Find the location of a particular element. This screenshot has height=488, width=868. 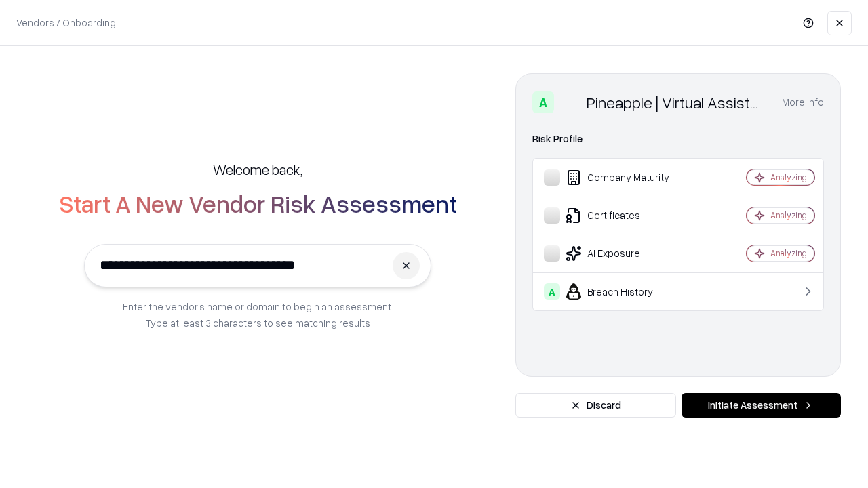

div: Company Maturity is located at coordinates (625, 177).